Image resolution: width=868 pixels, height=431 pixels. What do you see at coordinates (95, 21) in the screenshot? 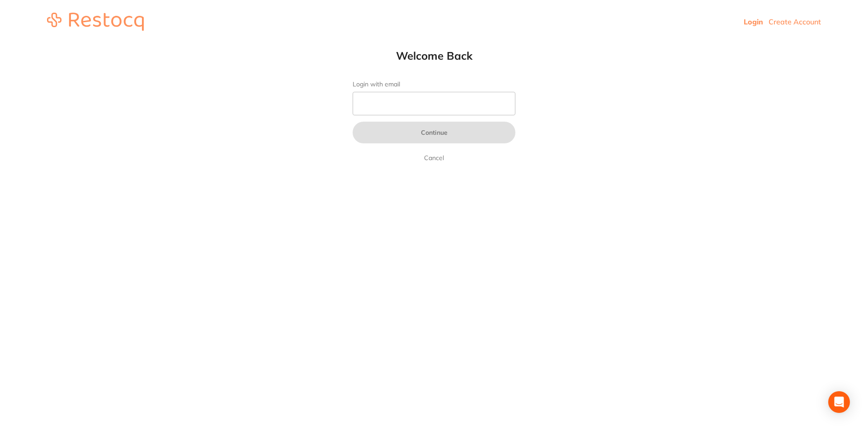
I see `img: restocq_logo.svg` at bounding box center [95, 21].